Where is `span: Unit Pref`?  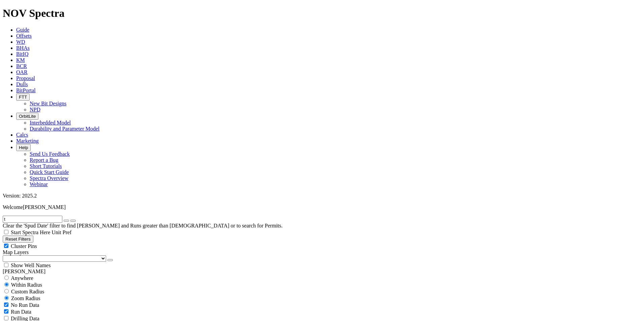 span: Unit Pref is located at coordinates (61, 233).